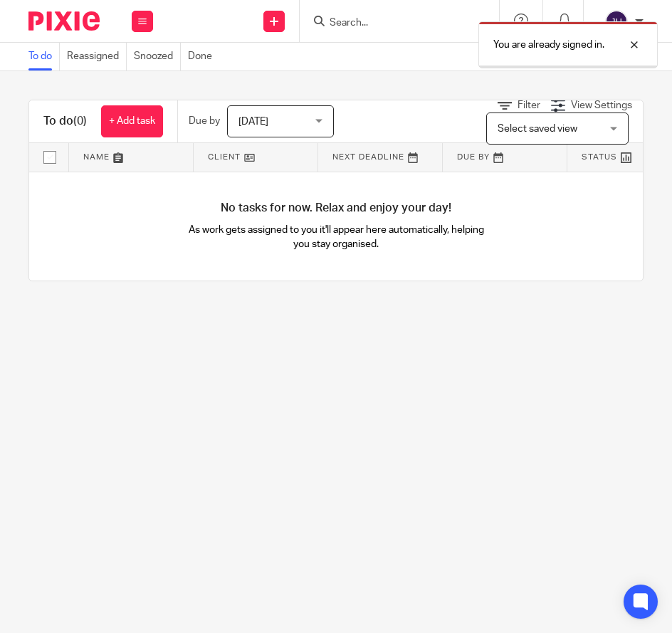  What do you see at coordinates (158, 56) in the screenshot?
I see `a: Snoozed` at bounding box center [158, 56].